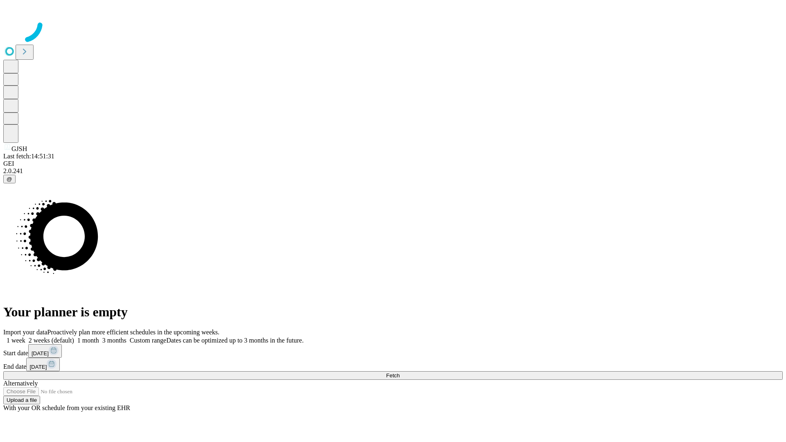  I want to click on span: Fetch, so click(392, 375).